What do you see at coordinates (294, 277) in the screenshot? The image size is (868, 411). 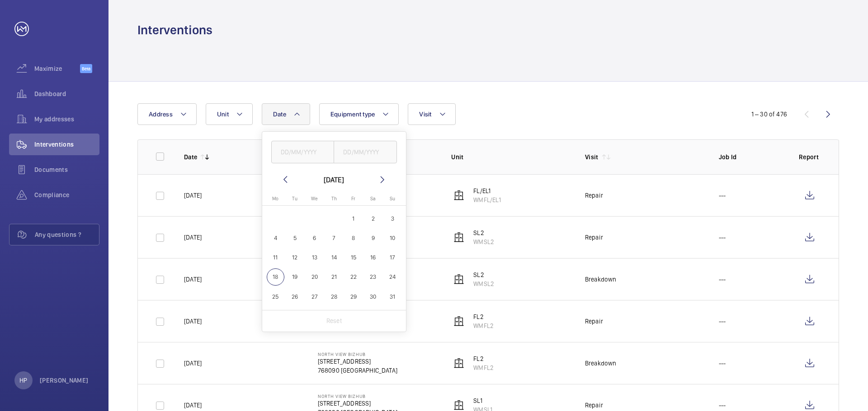 I see `button: August 19, 2025` at bounding box center [294, 277].